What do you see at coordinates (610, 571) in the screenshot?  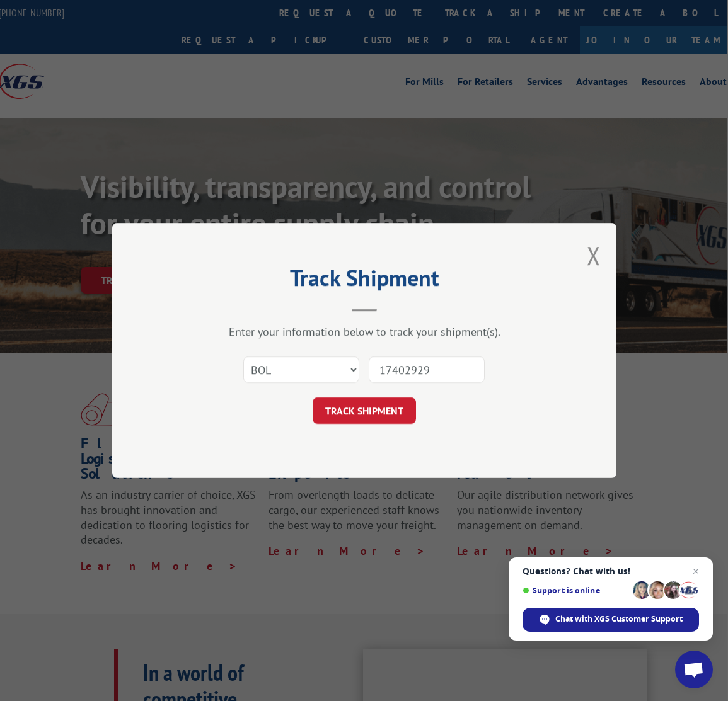 I see `span: Questions? Chat with us!` at bounding box center [610, 571].